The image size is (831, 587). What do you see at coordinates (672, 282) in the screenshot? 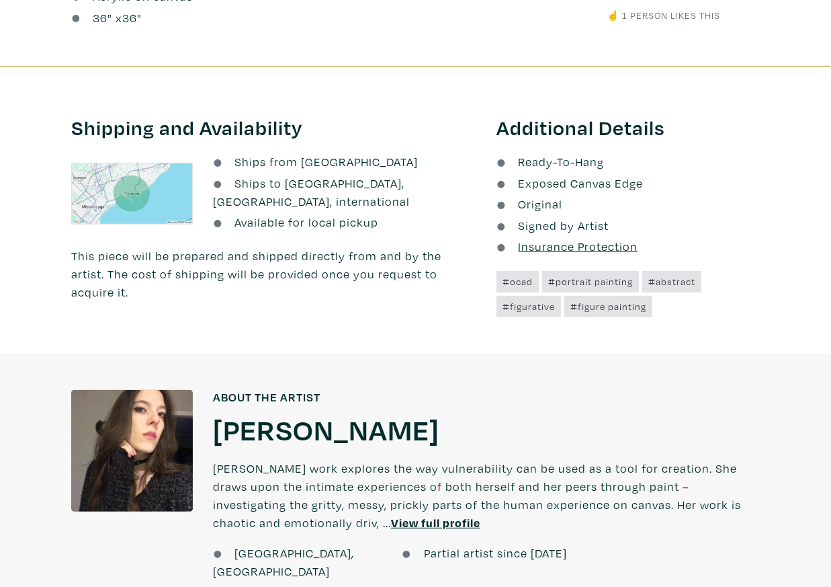
I see `a: #abstract` at bounding box center [672, 282].